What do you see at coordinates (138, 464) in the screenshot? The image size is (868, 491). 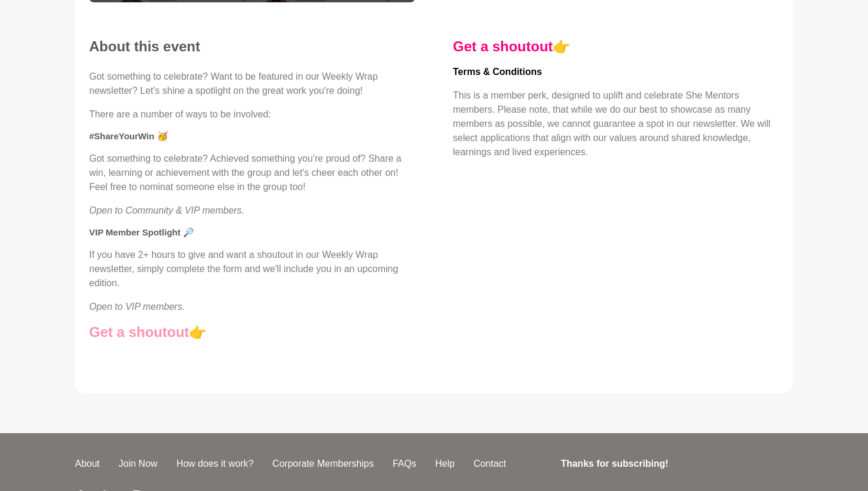 I see `a: Join Now` at bounding box center [138, 464].